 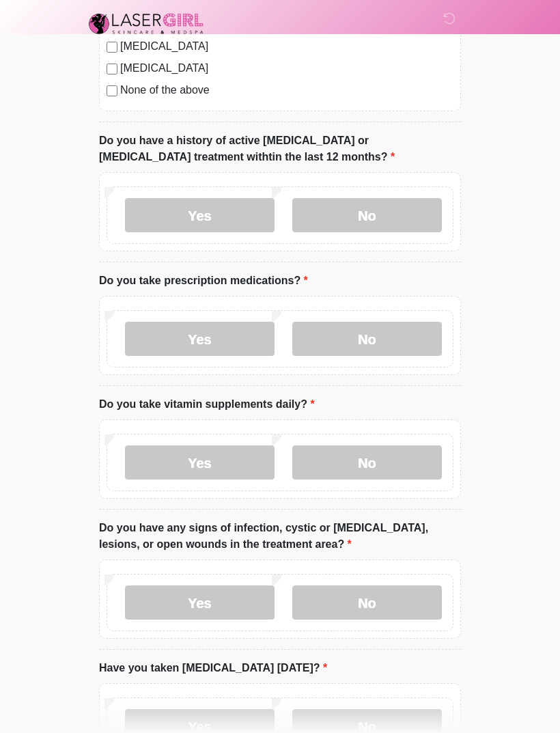 What do you see at coordinates (146, 24) in the screenshot?
I see `img: Laser Girl Med Spa LLC Logo` at bounding box center [146, 24].